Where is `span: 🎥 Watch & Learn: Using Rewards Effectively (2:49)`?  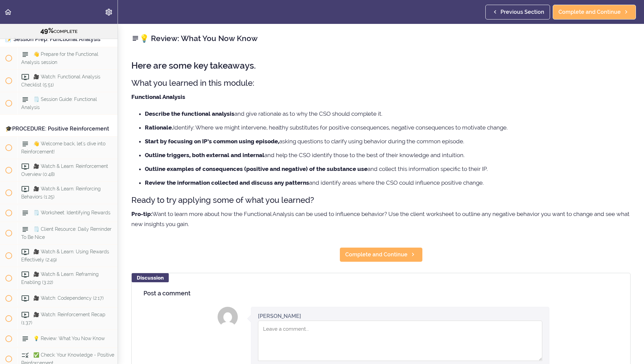 span: 🎥 Watch & Learn: Using Rewards Effectively (2:49) is located at coordinates (65, 255).